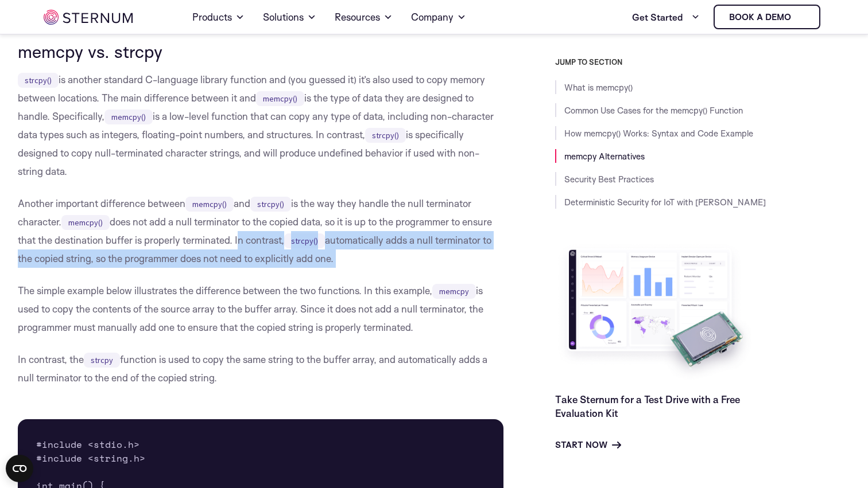 This screenshot has width=868, height=488. Describe the element at coordinates (653, 110) in the screenshot. I see `a: Common Use Cases for the memcpy() Function` at that location.